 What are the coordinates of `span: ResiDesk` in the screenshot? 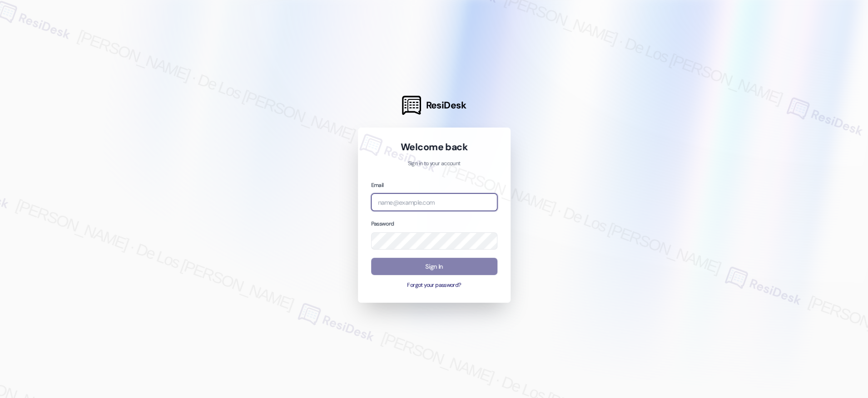 It's located at (445, 105).